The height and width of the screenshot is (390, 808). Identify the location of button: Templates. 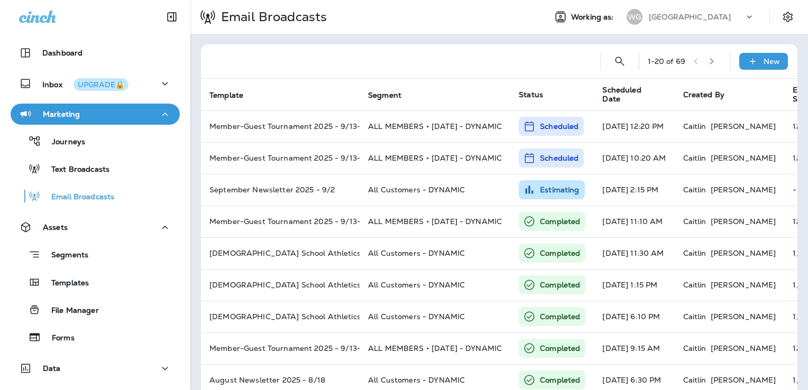
(95, 282).